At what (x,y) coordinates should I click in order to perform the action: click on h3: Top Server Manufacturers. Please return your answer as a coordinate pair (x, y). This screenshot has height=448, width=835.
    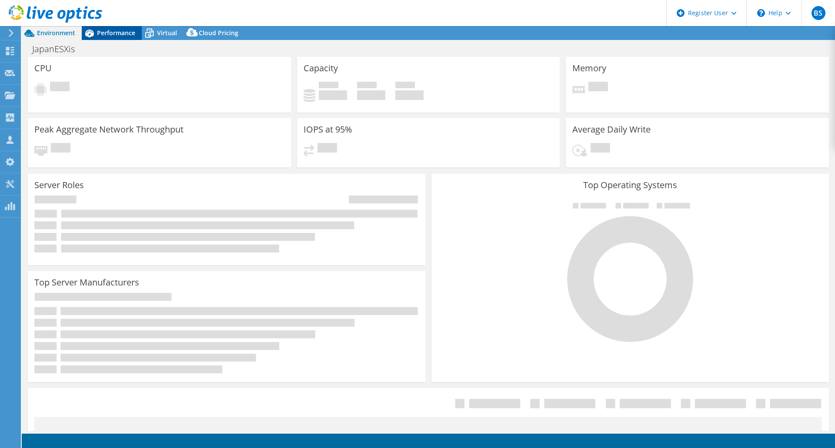
    Looking at the image, I should click on (87, 283).